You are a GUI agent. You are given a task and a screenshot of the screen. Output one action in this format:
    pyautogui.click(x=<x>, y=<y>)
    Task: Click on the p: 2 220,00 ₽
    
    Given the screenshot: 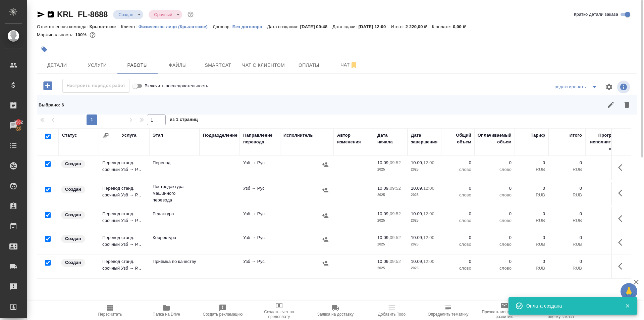 What is the action you would take?
    pyautogui.click(x=419, y=27)
    